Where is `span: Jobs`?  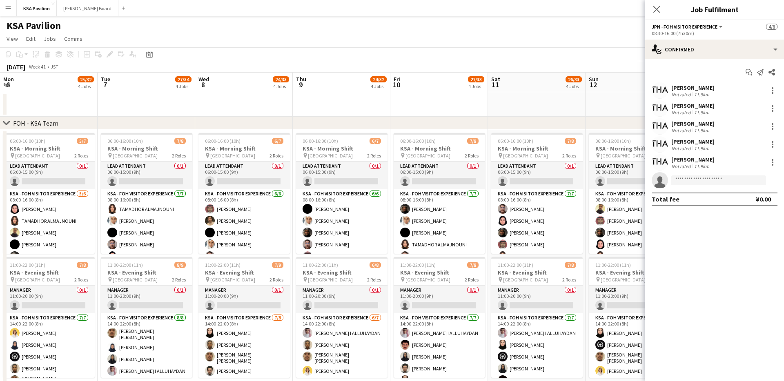
span: Jobs is located at coordinates (50, 39).